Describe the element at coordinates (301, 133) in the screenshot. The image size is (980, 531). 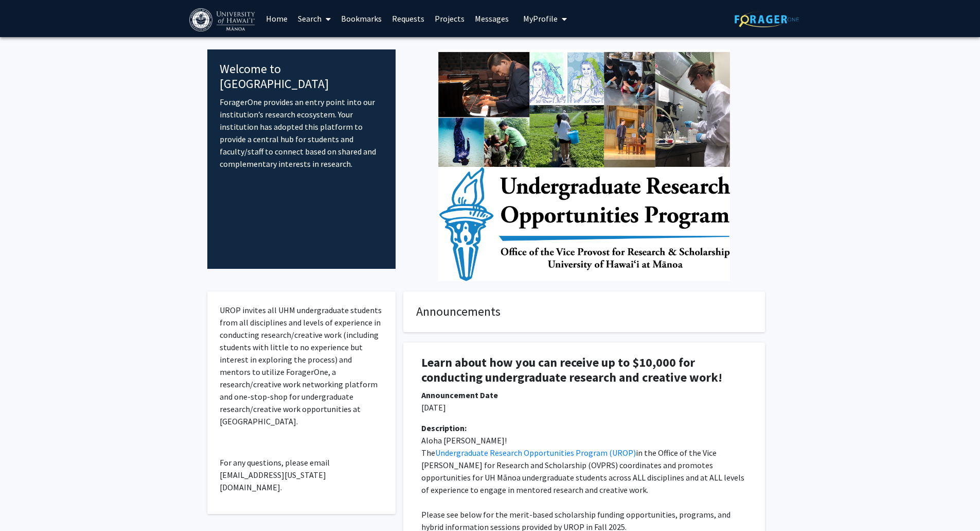
I see `p: ForagerOne provides an entry point into our institution’s research ecosystem. Your institution ha...` at that location.